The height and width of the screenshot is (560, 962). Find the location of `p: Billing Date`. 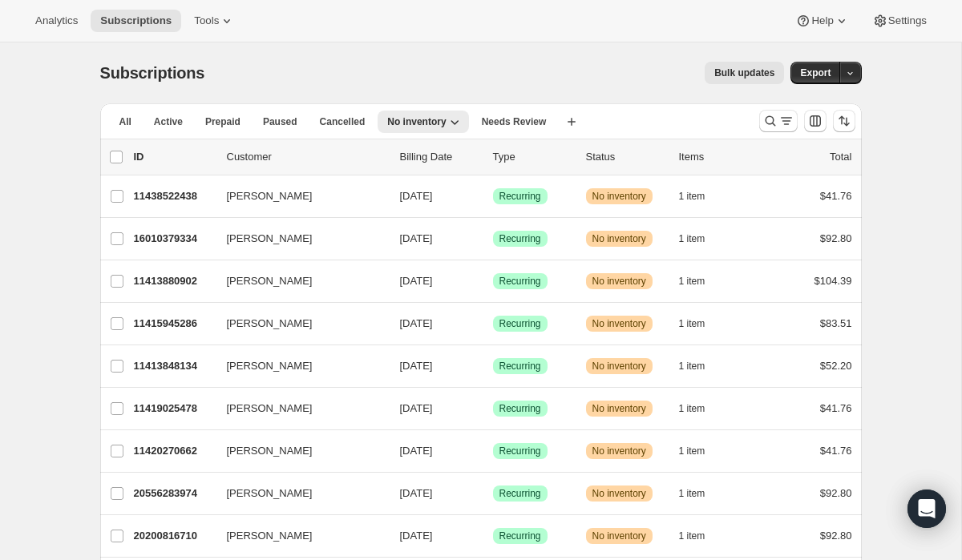

p: Billing Date is located at coordinates (440, 157).